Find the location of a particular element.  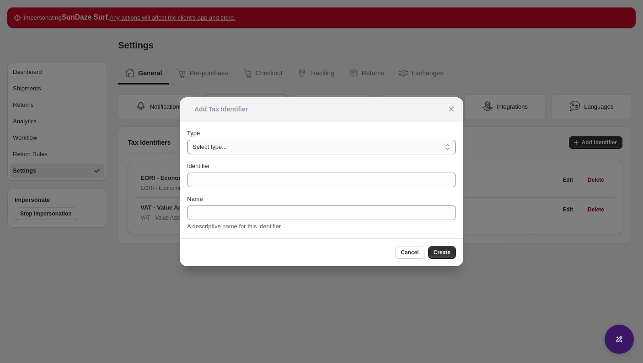

h2: Add Tax Identifier is located at coordinates (221, 109).